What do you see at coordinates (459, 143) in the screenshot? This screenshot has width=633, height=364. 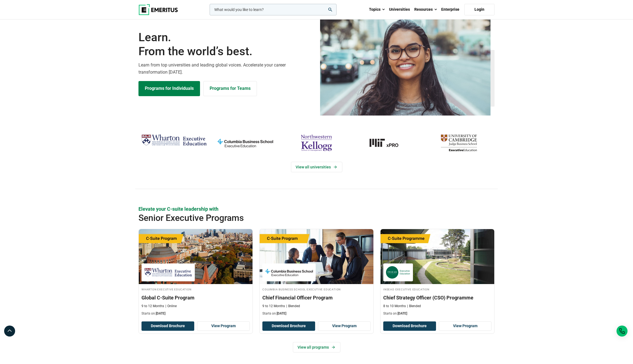 I see `img: cambridge-judge-business-school` at bounding box center [459, 143].